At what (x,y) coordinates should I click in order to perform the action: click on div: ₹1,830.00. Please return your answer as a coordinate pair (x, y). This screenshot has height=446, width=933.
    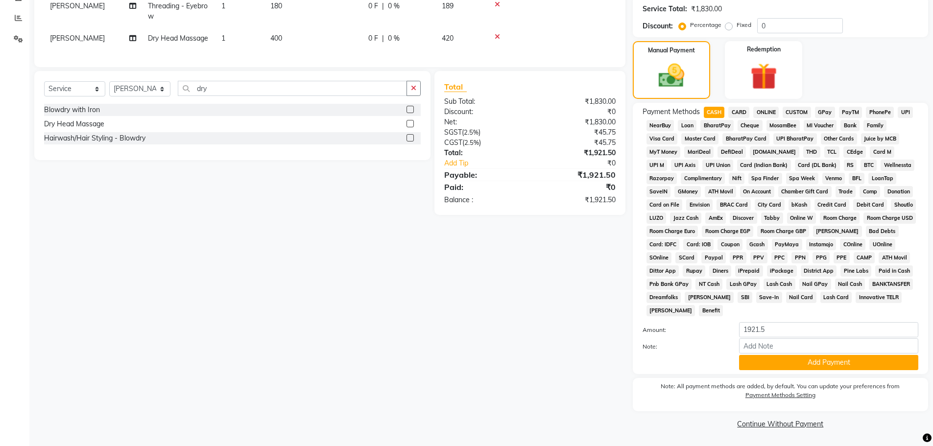
    Looking at the image, I should click on (706, 9).